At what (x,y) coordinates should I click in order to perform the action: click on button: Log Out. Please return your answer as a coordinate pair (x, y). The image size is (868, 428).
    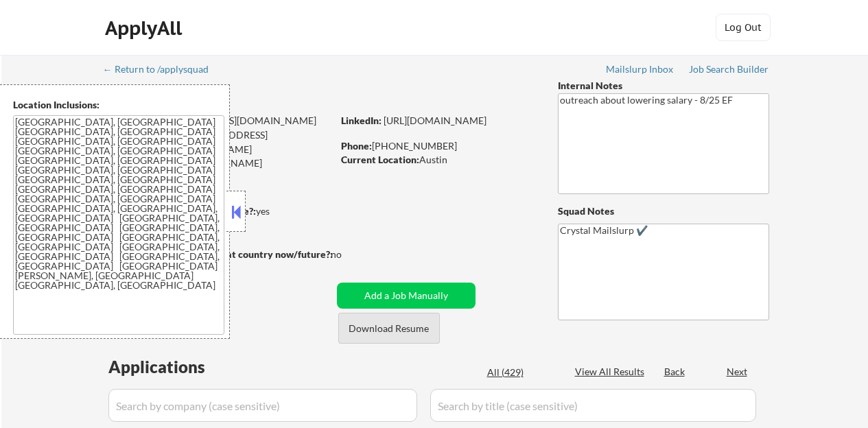
    Looking at the image, I should click on (743, 28).